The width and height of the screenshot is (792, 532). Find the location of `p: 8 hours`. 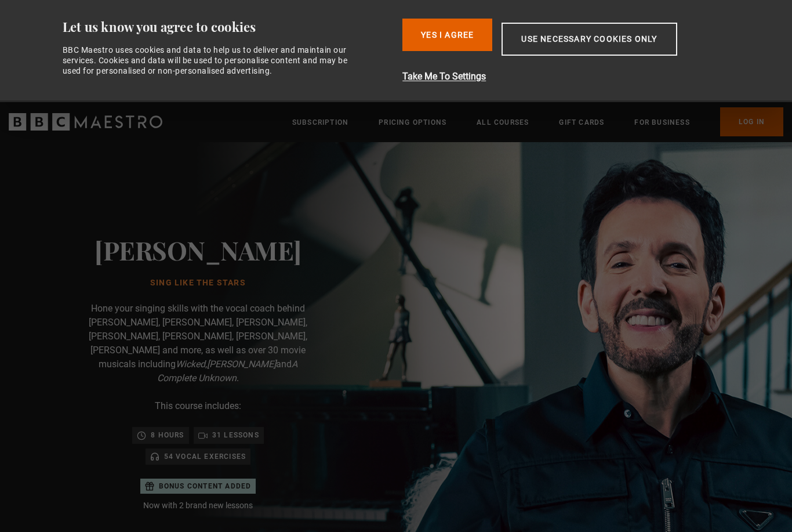

p: 8 hours is located at coordinates (167, 435).